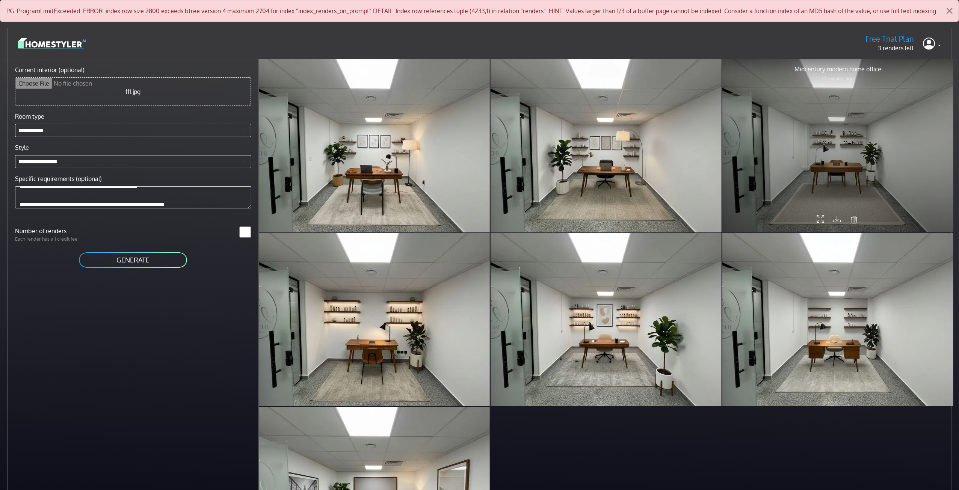 This screenshot has height=490, width=959. What do you see at coordinates (50, 70) in the screenshot?
I see `label: Current interior (optional)` at bounding box center [50, 70].